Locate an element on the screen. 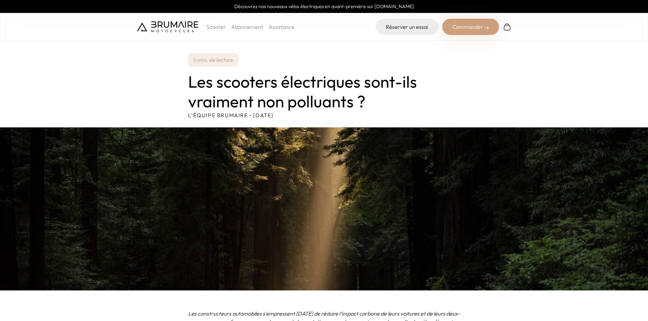 The height and width of the screenshot is (321, 648). a: Réserver un essai is located at coordinates (407, 27).